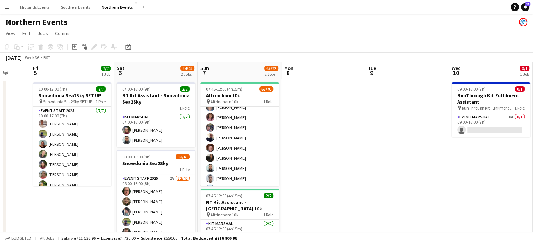 Image resolution: width=533 pixels, height=244 pixels. I want to click on h1: Northern Events, so click(36, 22).